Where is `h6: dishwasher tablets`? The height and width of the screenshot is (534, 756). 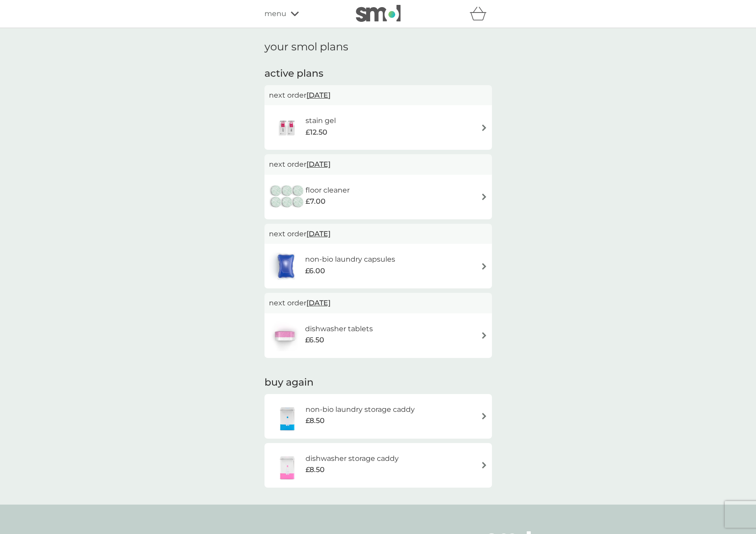 h6: dishwasher tablets is located at coordinates (339, 329).